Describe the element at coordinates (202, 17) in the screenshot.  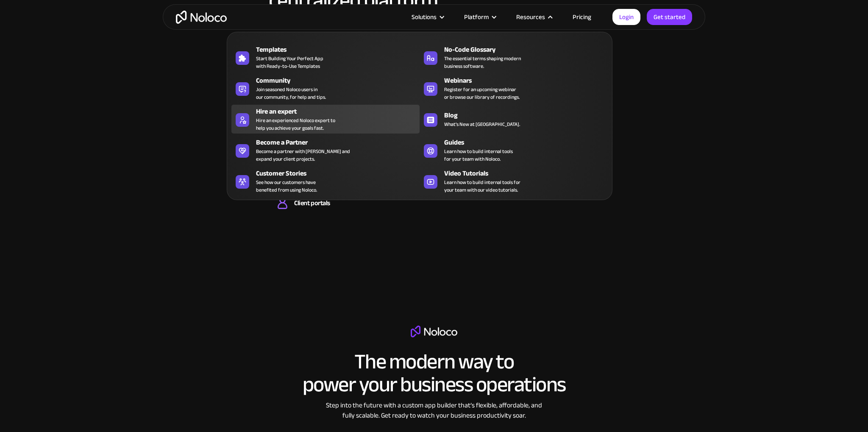
I see `a: home` at that location.